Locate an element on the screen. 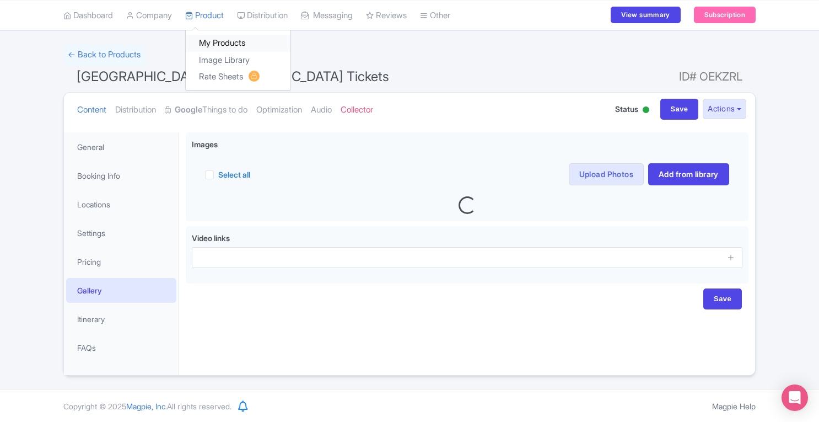  a: Rate Sheets is located at coordinates (238, 77).